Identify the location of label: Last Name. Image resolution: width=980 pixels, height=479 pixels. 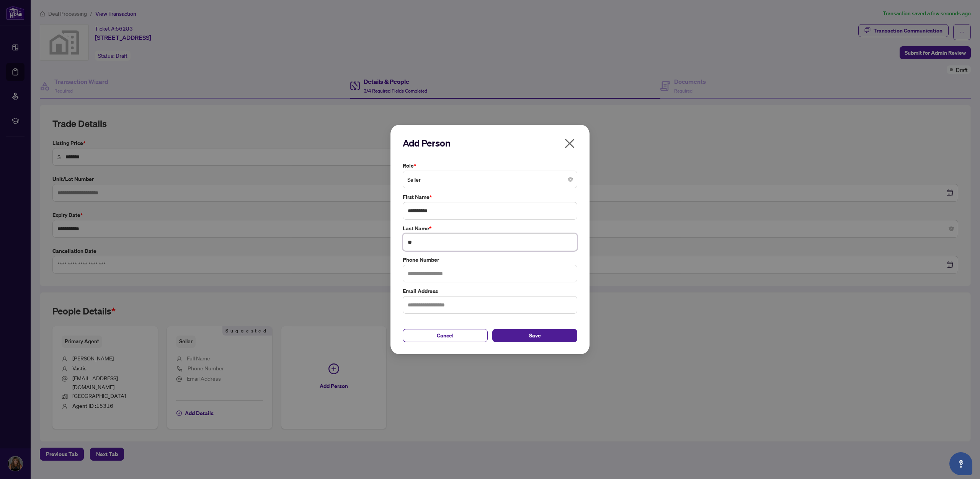
(490, 229).